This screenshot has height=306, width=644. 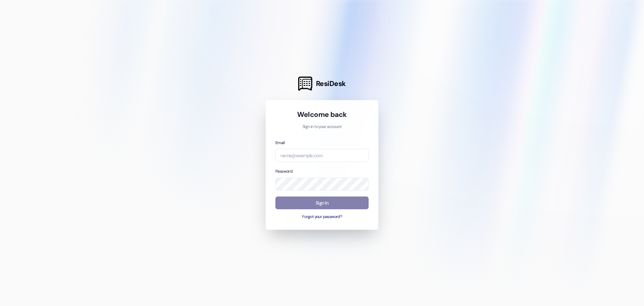 I want to click on button: Forgot your password?, so click(x=322, y=217).